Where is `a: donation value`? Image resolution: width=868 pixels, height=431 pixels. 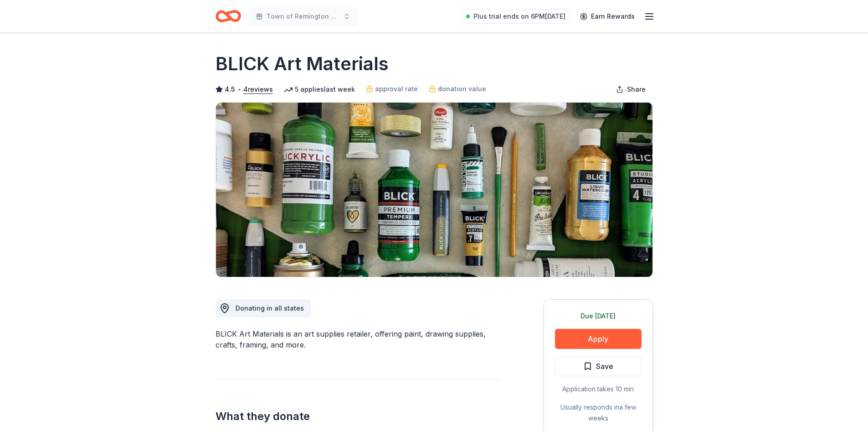 a: donation value is located at coordinates (457, 89).